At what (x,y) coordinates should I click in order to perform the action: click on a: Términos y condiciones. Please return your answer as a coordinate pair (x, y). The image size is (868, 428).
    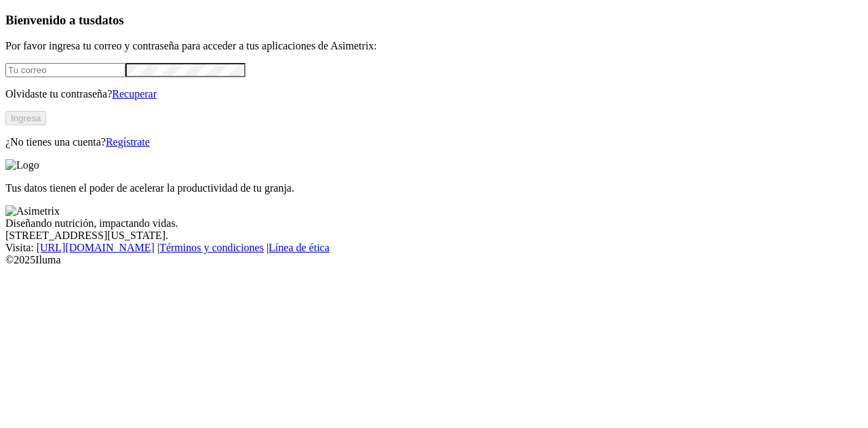
    Looking at the image, I should click on (212, 248).